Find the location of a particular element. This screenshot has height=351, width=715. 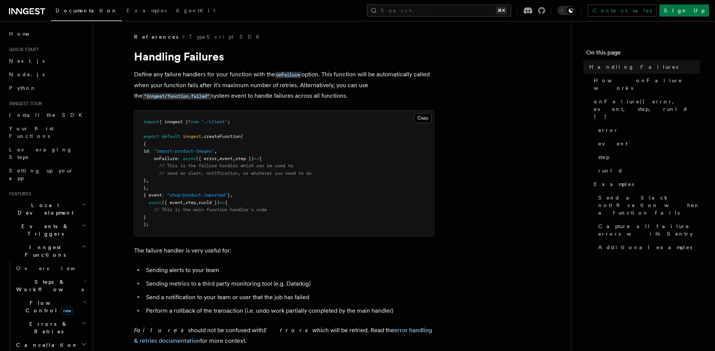

span: async is located at coordinates (155, 202).